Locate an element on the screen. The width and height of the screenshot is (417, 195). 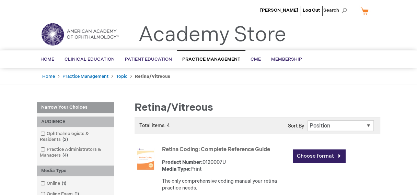
span: 4 is located at coordinates (65, 156).